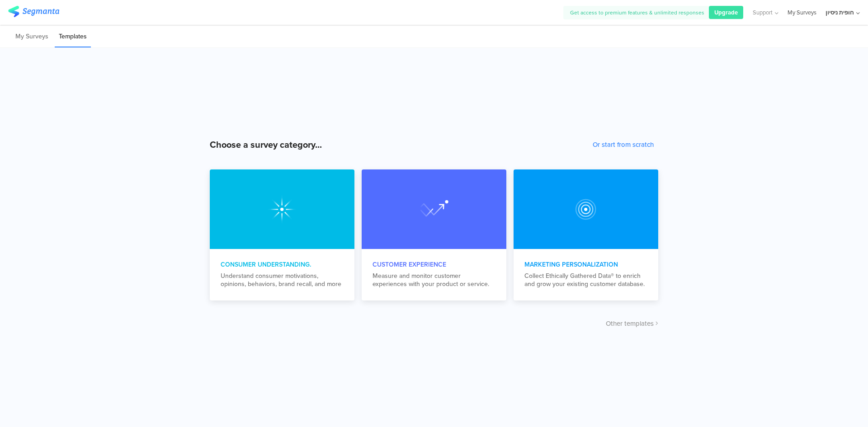 This screenshot has height=427, width=868. I want to click on div: Choose a survey category..., so click(266, 144).